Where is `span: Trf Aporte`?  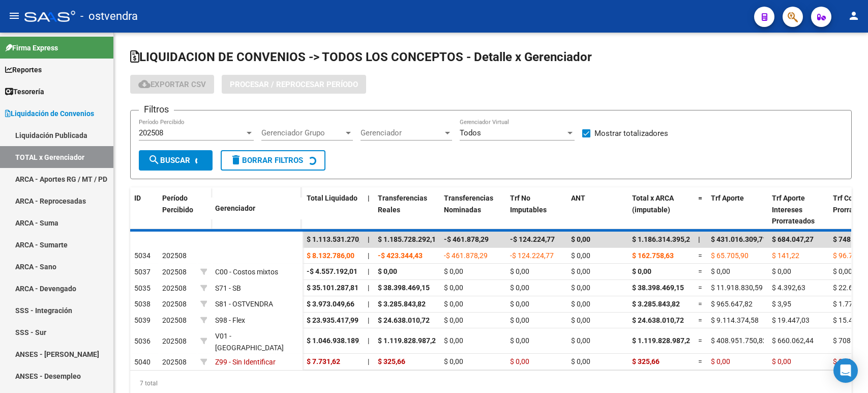
span: Trf Aporte is located at coordinates (728, 197).